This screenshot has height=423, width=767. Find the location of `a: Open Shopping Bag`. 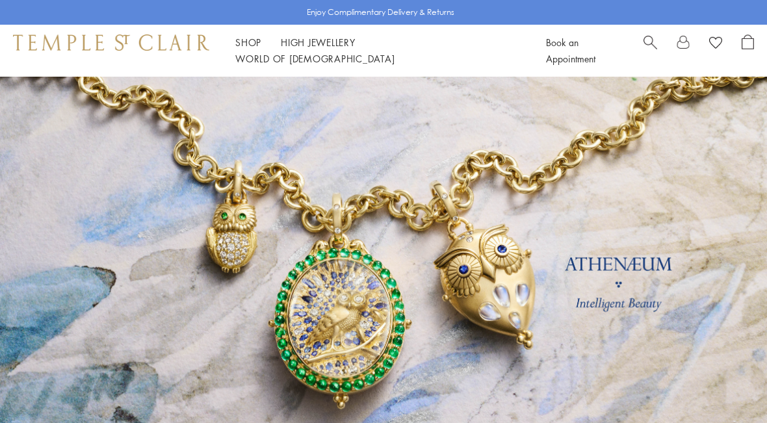

a: Open Shopping Bag is located at coordinates (747, 51).